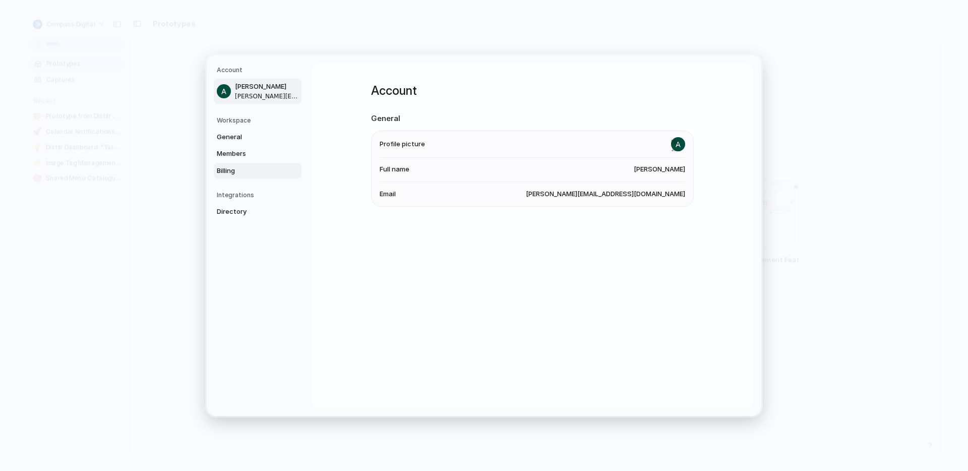 The image size is (968, 471). I want to click on span: Email, so click(388, 194).